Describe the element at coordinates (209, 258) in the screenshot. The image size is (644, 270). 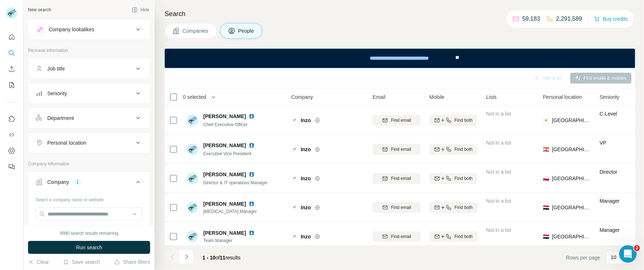
I see `span: 1 - 10` at that location.